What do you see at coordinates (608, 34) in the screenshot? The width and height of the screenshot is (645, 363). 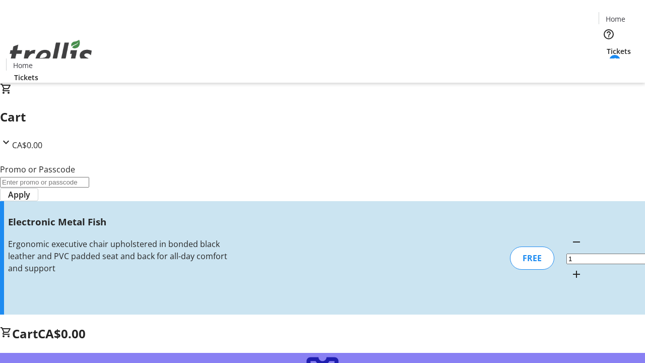 I see `button: Help` at bounding box center [608, 34].